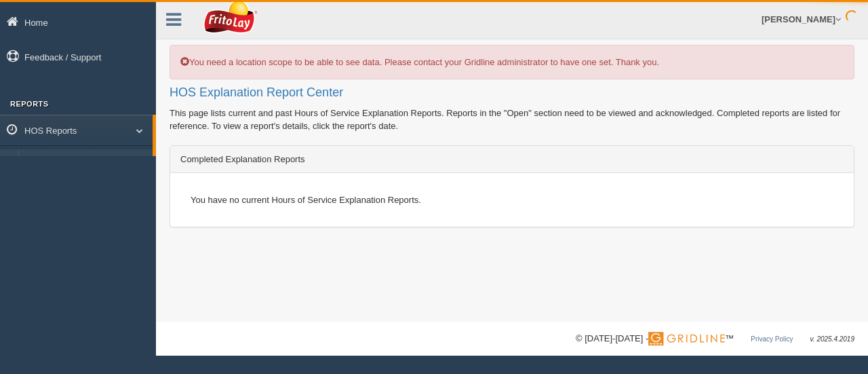  What do you see at coordinates (772, 339) in the screenshot?
I see `a: Privacy Policy` at bounding box center [772, 339].